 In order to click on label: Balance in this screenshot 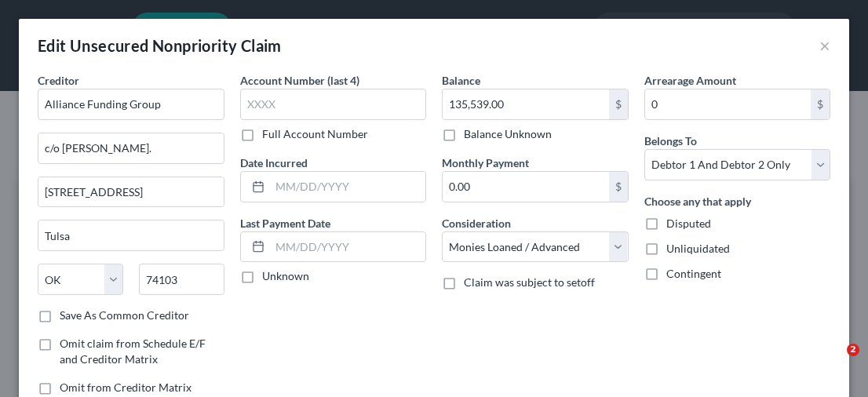, I will do `click(461, 80)`.